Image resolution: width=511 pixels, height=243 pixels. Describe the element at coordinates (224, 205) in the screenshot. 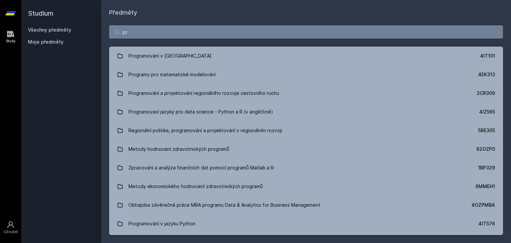

I see `div: Obhajoba závěrečné práce MBA programu Data & Analytics for Business Management` at that location.